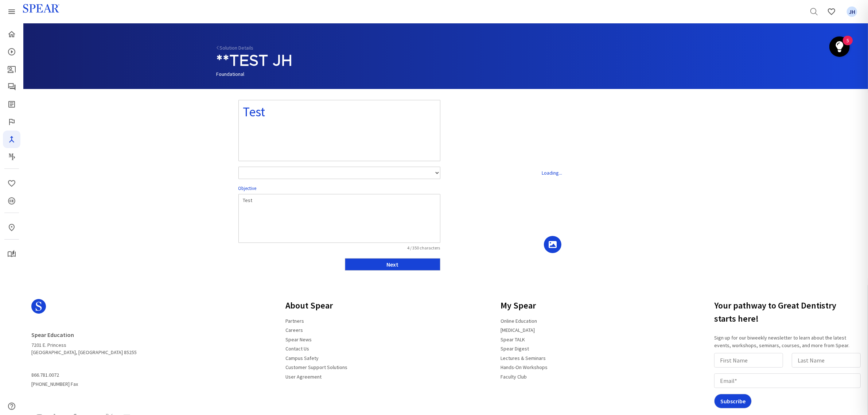 Image resolution: width=868 pixels, height=415 pixels. What do you see at coordinates (11, 87) in the screenshot?
I see `a: Spear Talk` at bounding box center [11, 87].